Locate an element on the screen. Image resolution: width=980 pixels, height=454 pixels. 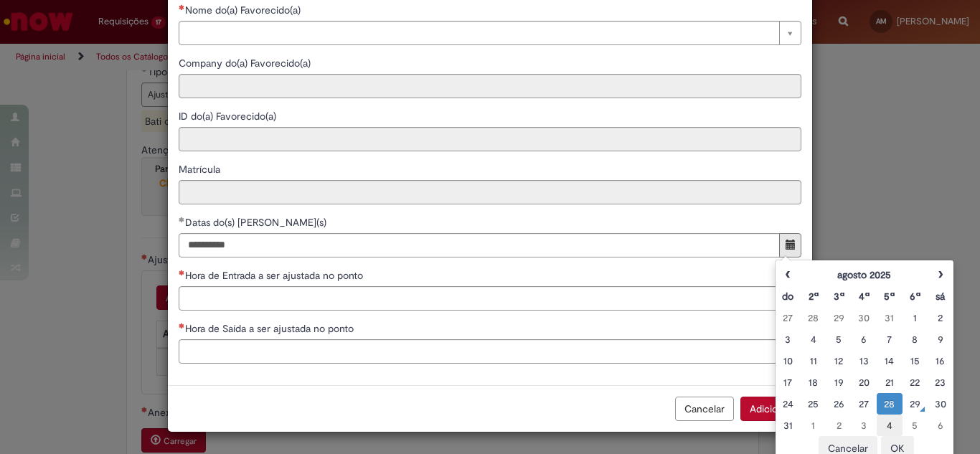
th: Quarta-feira is located at coordinates (863, 296).